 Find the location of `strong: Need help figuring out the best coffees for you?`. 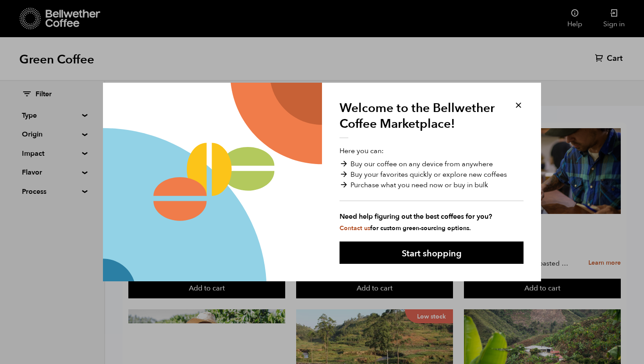

strong: Need help figuring out the best coffees for you? is located at coordinates (432, 216).